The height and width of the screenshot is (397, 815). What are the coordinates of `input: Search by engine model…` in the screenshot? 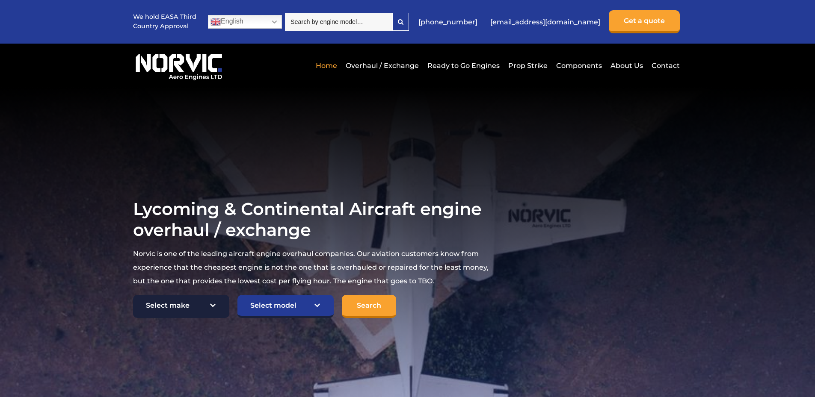 It's located at (338, 22).